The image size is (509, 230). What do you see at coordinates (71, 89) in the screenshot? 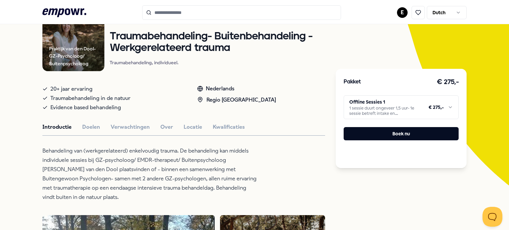
I see `span: 20+ jaar ervaring` at bounding box center [71, 89].